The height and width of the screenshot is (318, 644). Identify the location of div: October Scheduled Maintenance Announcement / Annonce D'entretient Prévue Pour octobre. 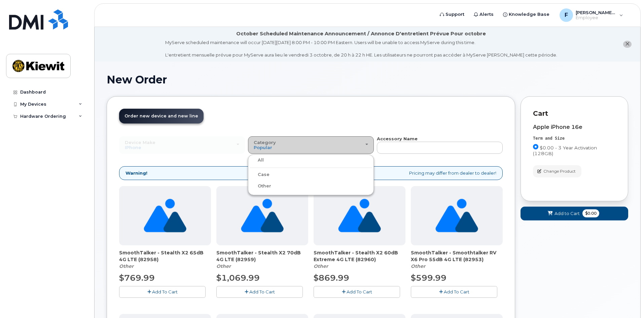
(361, 34).